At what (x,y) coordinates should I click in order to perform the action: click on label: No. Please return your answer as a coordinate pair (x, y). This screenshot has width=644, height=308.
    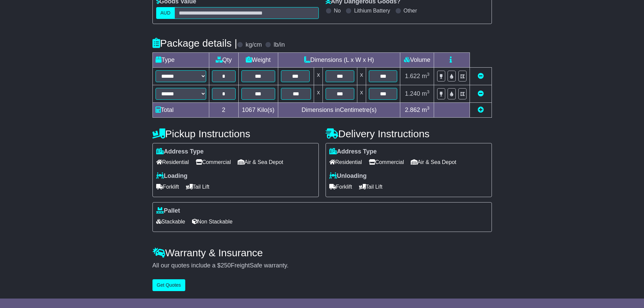
    Looking at the image, I should click on (338, 11).